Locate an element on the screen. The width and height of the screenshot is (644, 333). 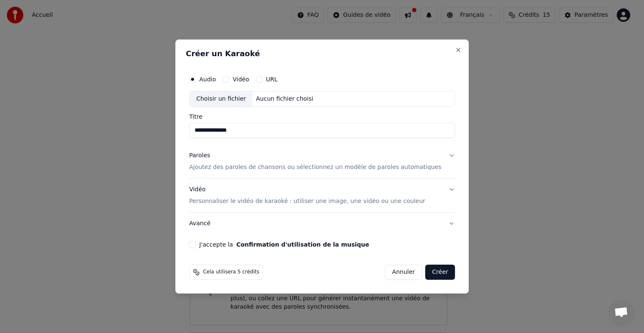
div: Paroles is located at coordinates (200, 156).